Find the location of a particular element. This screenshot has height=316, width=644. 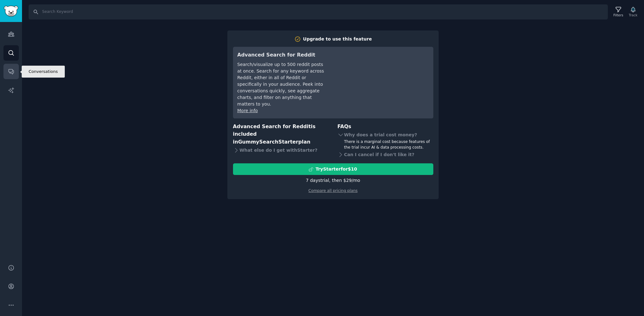

div: What else do I get with Starter ? is located at coordinates (281, 150).